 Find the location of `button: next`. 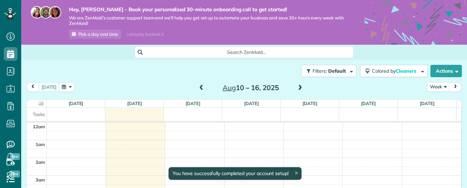

button: next is located at coordinates (456, 87).